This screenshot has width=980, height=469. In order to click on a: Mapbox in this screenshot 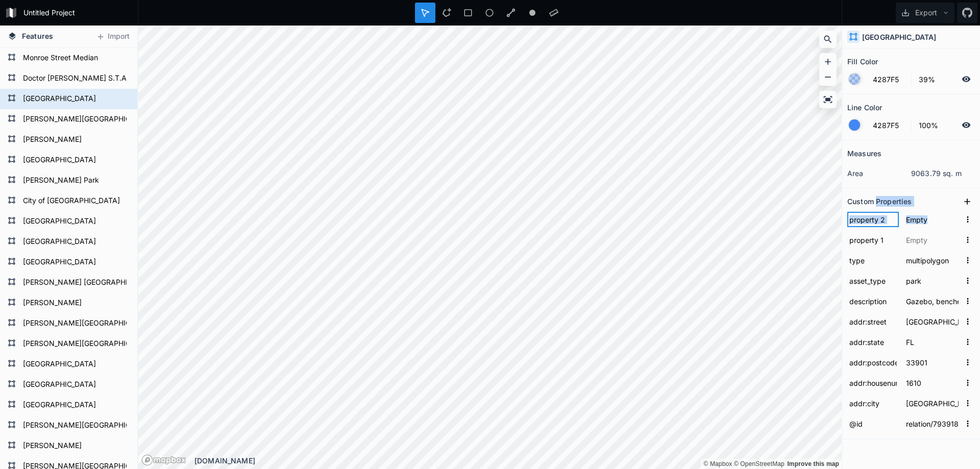, I will do `click(718, 464)`.